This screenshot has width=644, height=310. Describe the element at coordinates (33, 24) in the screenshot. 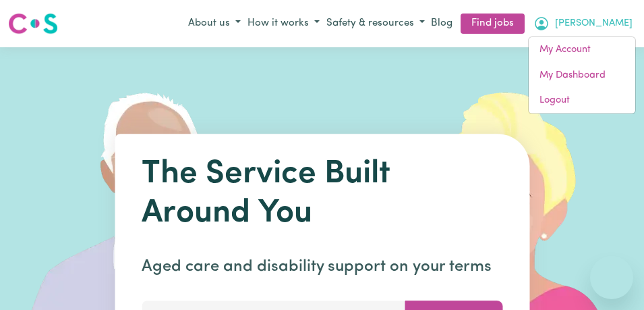

I see `img: Careseekers logo` at that location.